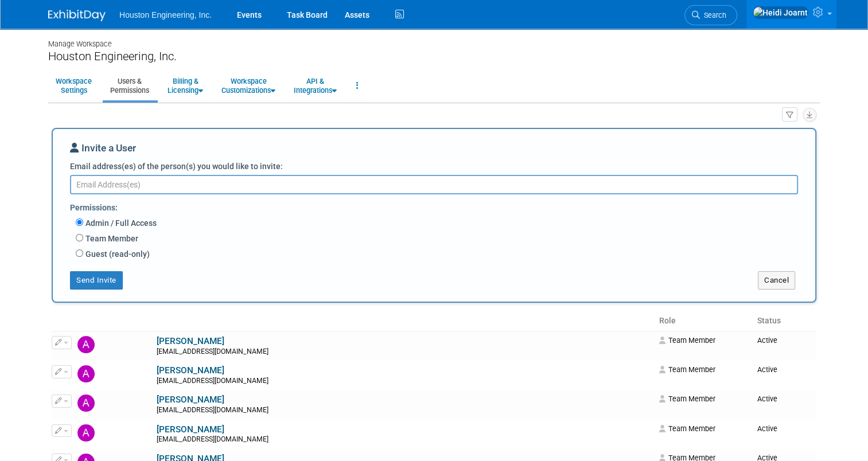 Image resolution: width=868 pixels, height=461 pixels. What do you see at coordinates (120, 223) in the screenshot?
I see `label: Admin / Full Access` at bounding box center [120, 223].